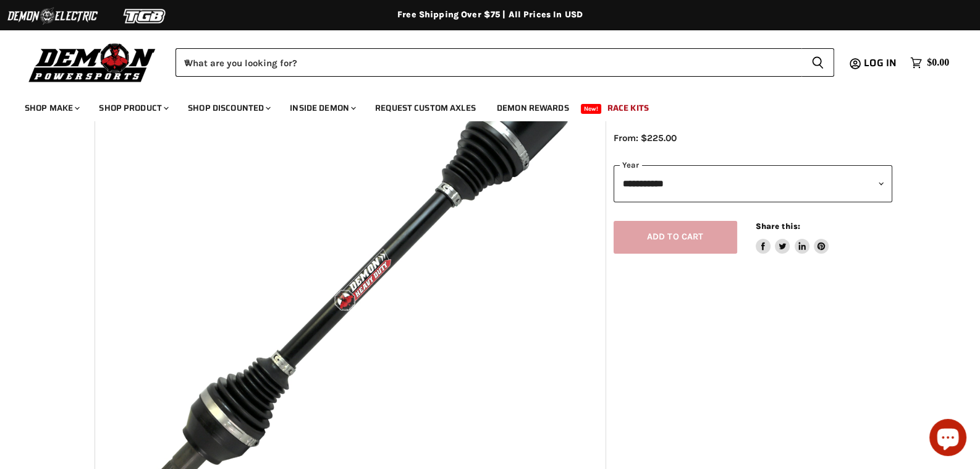 Image resolution: width=980 pixels, height=469 pixels. What do you see at coordinates (228, 108) in the screenshot?
I see `a: Shop Discounted` at bounding box center [228, 108].